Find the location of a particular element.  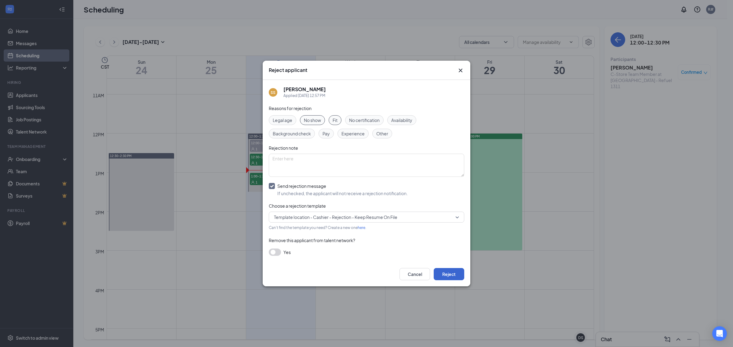

button: Cancel is located at coordinates (415, 274).